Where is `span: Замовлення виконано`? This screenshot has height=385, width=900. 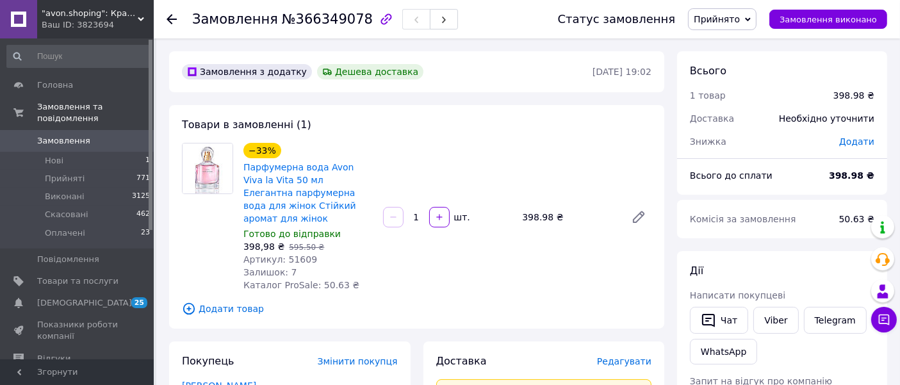 span: Замовлення виконано is located at coordinates (828, 19).